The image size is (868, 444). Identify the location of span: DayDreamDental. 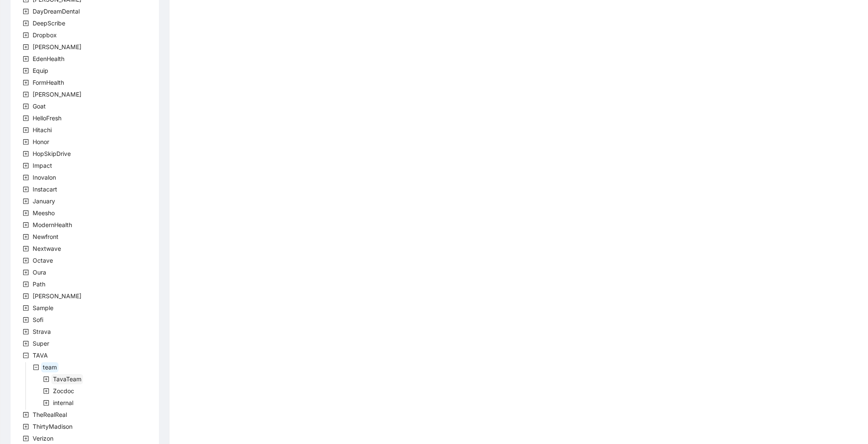
(56, 11).